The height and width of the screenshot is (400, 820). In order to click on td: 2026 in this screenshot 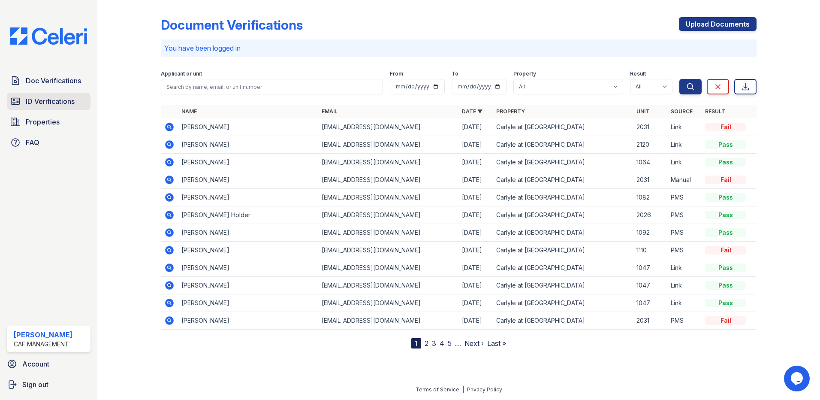, I will do `click(650, 215)`.